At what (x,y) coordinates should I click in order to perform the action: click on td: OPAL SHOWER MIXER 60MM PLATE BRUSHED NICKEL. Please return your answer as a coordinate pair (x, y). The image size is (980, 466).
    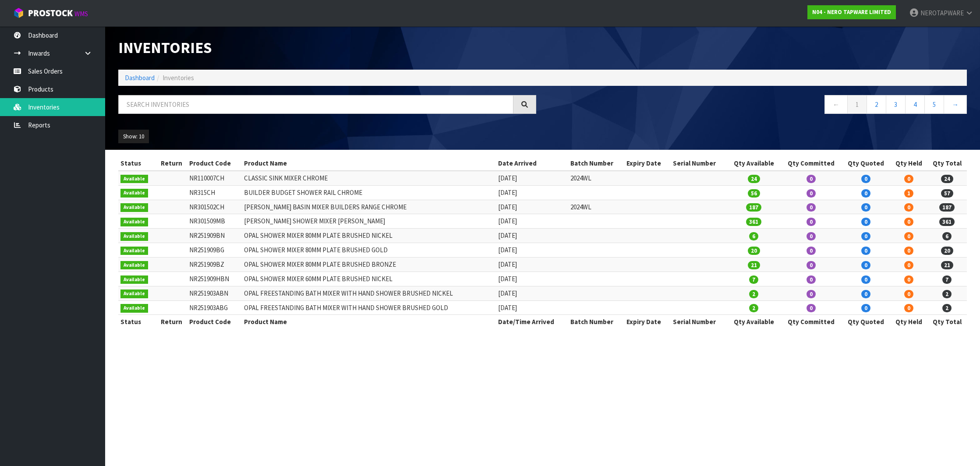
    Looking at the image, I should click on (369, 278).